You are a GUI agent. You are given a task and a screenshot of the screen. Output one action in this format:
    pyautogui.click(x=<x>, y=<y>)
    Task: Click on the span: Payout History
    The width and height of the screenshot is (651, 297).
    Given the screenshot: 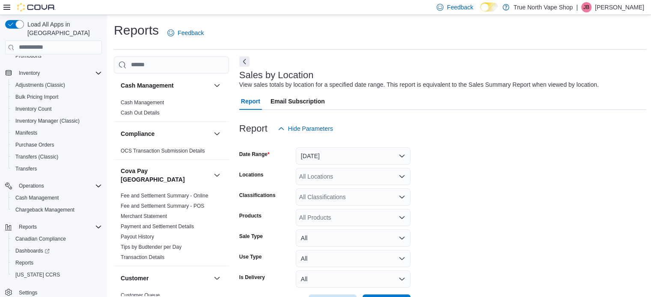 What is the action you would take?
    pyautogui.click(x=137, y=237)
    